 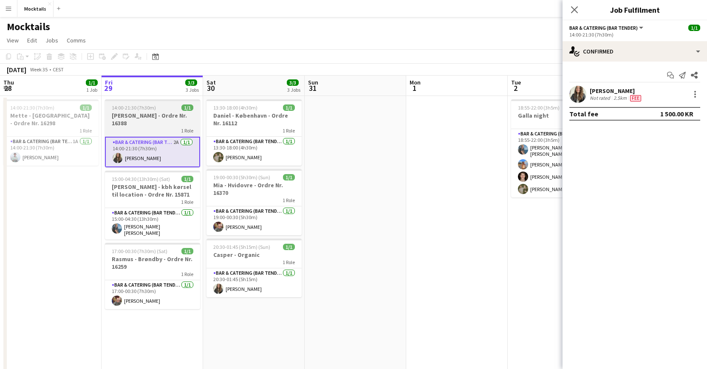 I want to click on div: Total fee, so click(x=584, y=114).